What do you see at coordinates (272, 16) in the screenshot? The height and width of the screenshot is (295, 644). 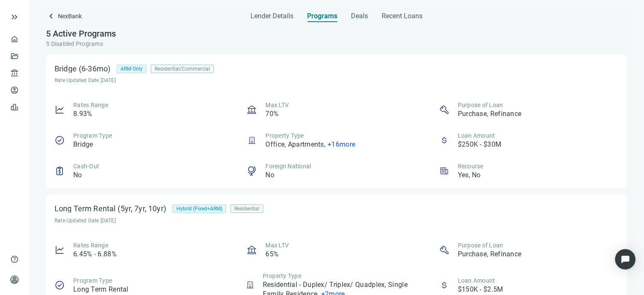 I see `span: Lender Details` at bounding box center [272, 16].